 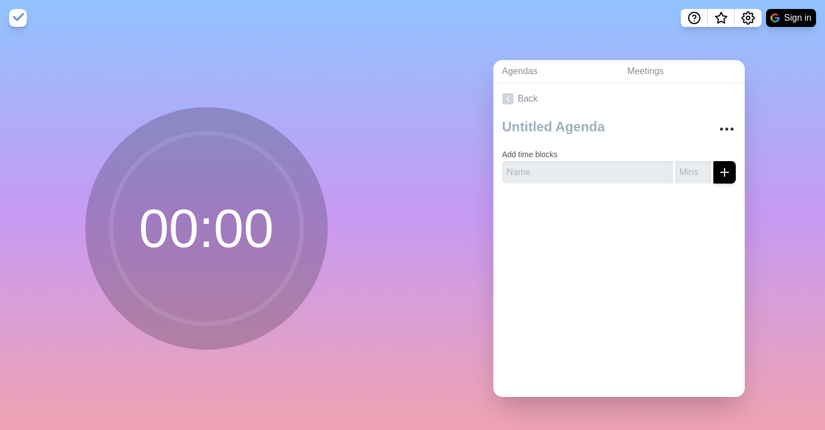 I want to click on img: timeblocks logo, so click(x=18, y=18).